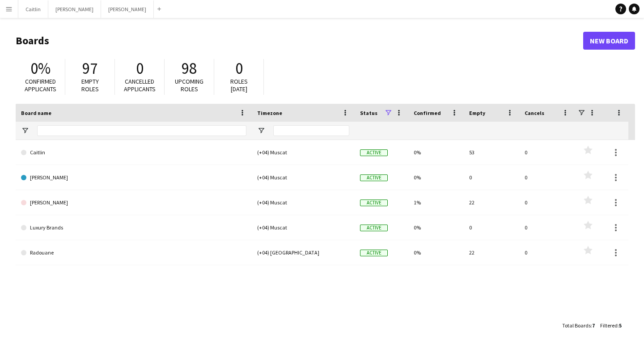 This screenshot has width=644, height=348. What do you see at coordinates (576, 325) in the screenshot?
I see `span: Total Boards` at bounding box center [576, 325].